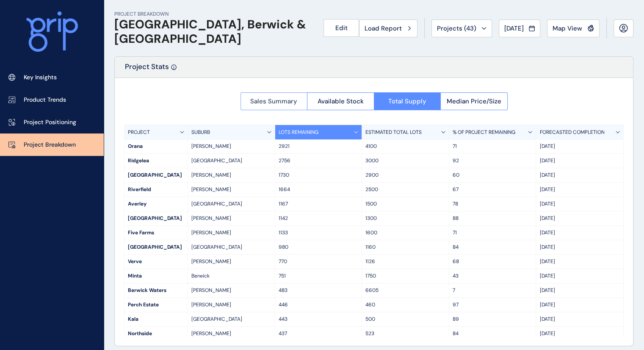 The image size is (644, 350). I want to click on span: Load Report, so click(383, 28).